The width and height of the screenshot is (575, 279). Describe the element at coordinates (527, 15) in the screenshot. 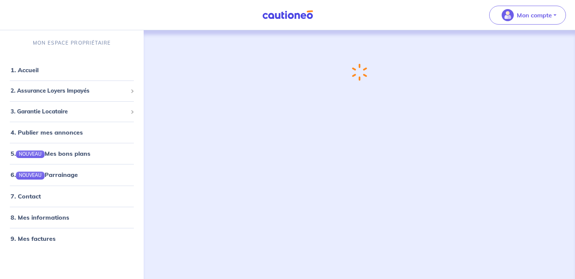

I see `button: illu_account_valid_menu.svgMon compte` at that location.